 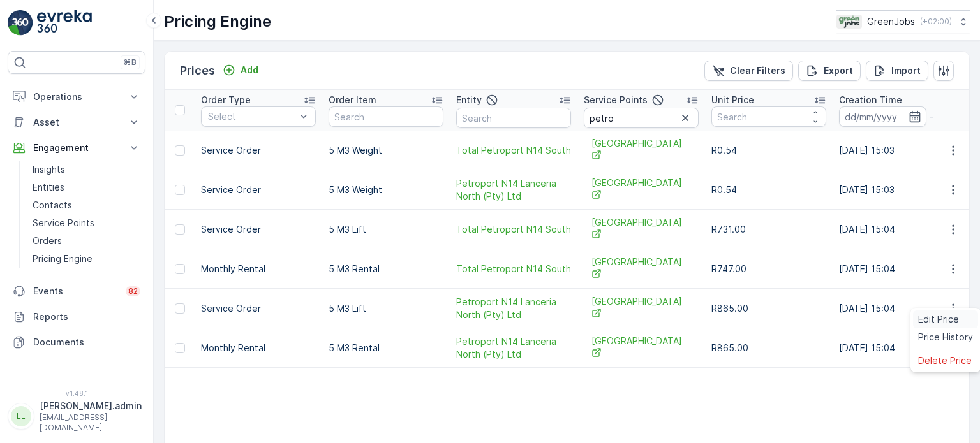 What do you see at coordinates (47, 241) in the screenshot?
I see `p: Orders` at bounding box center [47, 241].